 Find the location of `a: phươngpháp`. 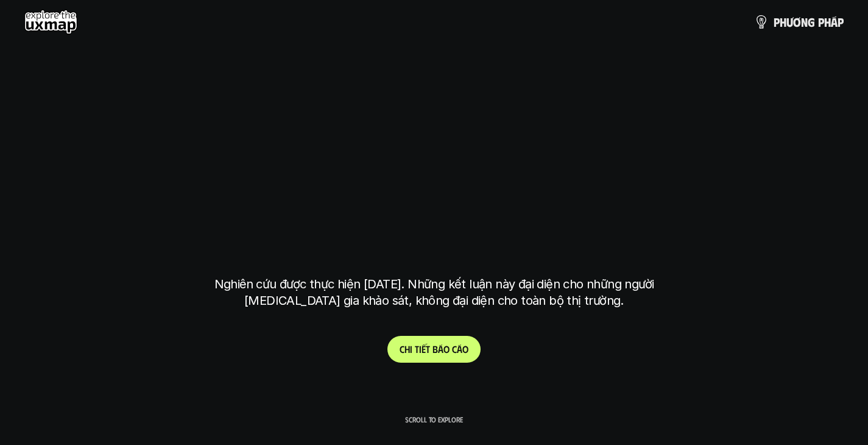

a: phươngpháp is located at coordinates (799, 22).